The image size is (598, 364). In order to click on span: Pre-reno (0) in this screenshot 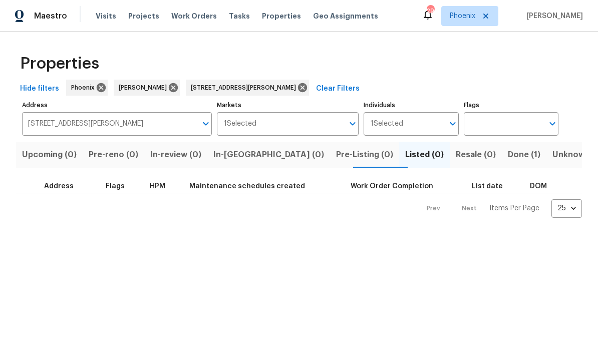, I will do `click(113, 155)`.